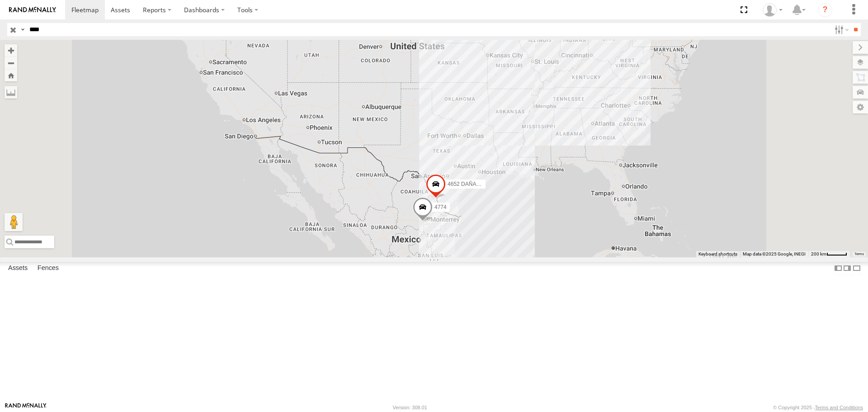  What do you see at coordinates (11, 75) in the screenshot?
I see `button: Zoom Home` at bounding box center [11, 75].